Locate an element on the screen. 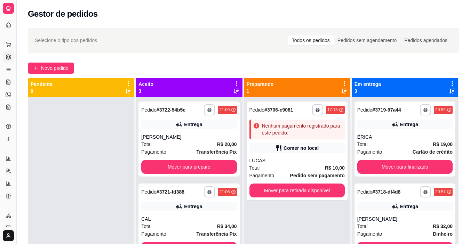 This screenshot has height=244, width=470. span: Novo pedido is located at coordinates (55, 68).